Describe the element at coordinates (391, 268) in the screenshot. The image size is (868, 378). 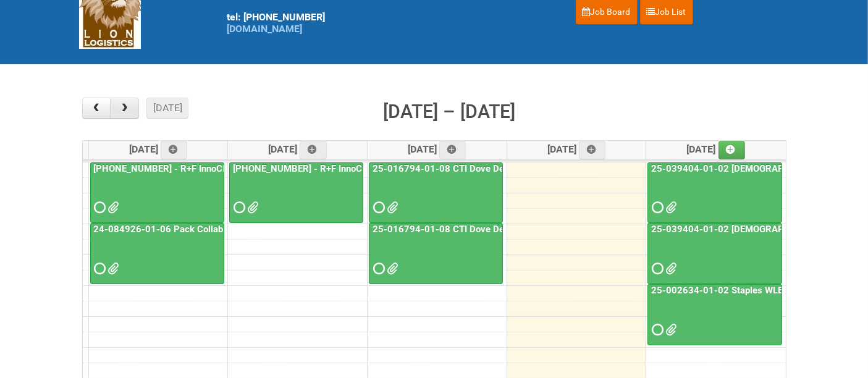
I see `span: Grp 2002 Seed.jpg Grp 2002 2..jpg grp 2002 1..jpg Grp 2001 Seed.jpg GRp 2001 2..jpg Grp 2001 1..j...` at that location.